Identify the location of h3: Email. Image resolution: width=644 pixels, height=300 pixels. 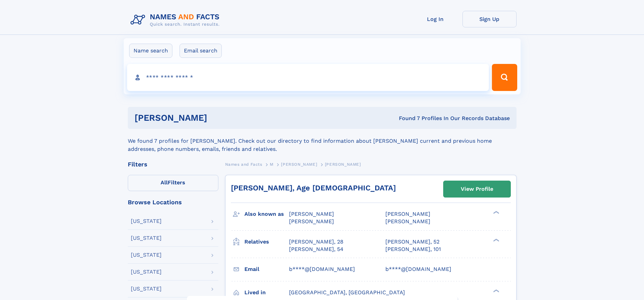
(267, 269).